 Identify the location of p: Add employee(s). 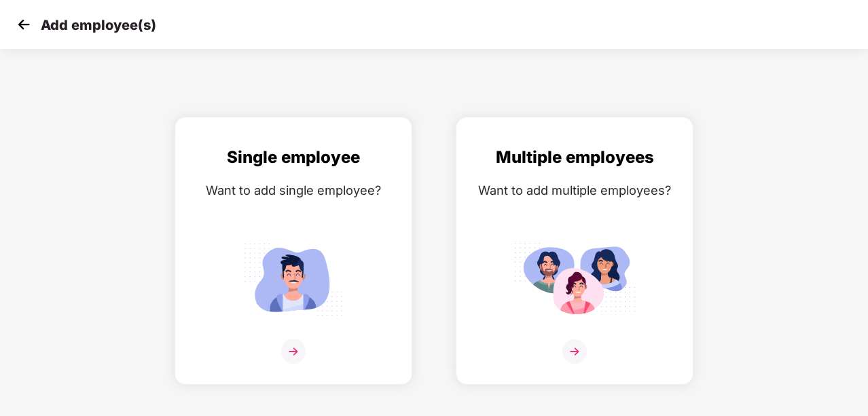
(98, 25).